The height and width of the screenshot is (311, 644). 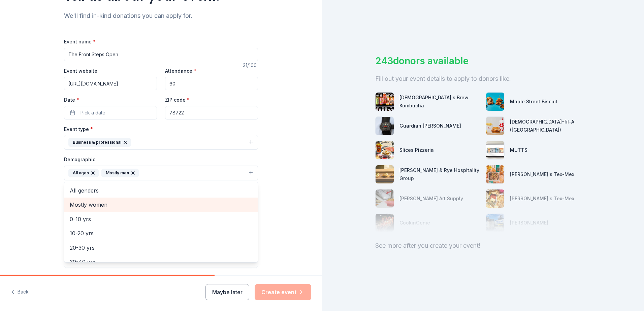 What do you see at coordinates (161, 219) in the screenshot?
I see `span: 0-10 yrs` at bounding box center [161, 219].